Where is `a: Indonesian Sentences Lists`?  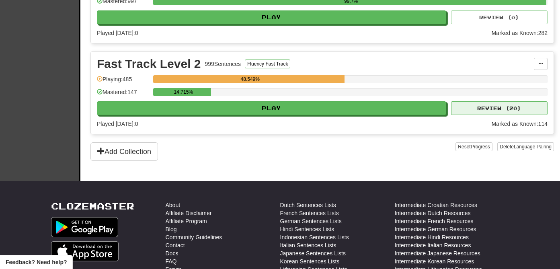 a: Indonesian Sentences Lists is located at coordinates (315, 237).